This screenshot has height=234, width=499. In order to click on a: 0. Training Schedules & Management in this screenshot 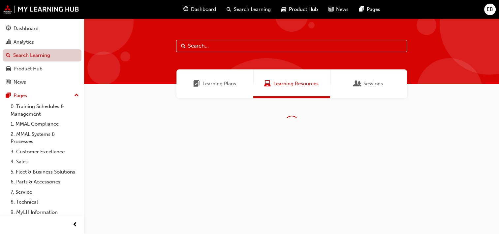, I will do `click(45, 110)`.